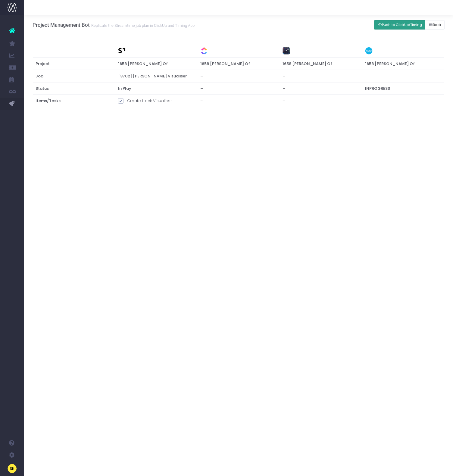  Describe the element at coordinates (435, 25) in the screenshot. I see `button: Back` at that location.